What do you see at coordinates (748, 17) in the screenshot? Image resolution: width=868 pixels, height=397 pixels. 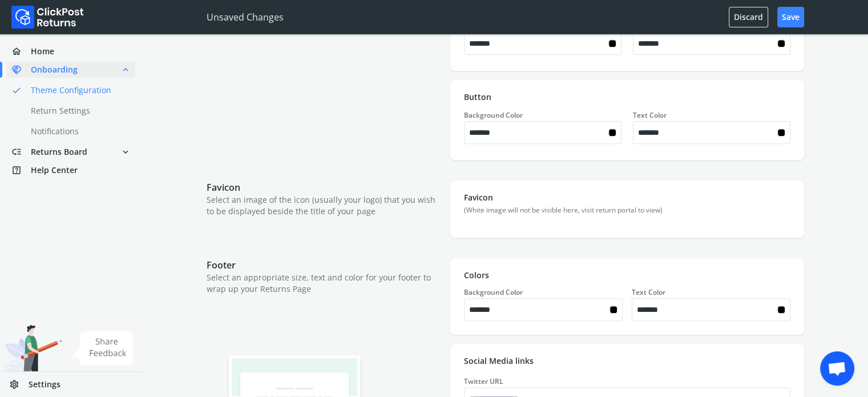 I see `button: Discard` at bounding box center [748, 17].